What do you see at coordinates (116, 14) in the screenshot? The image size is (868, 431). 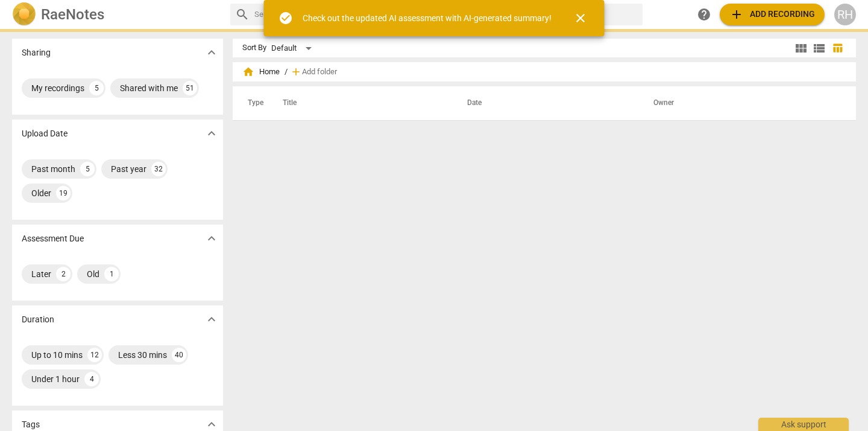 I see `a: LogoRaeNotes` at bounding box center [116, 14].